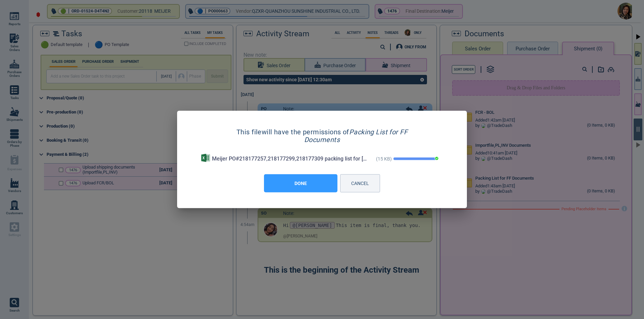 The height and width of the screenshot is (319, 644). Describe the element at coordinates (360, 183) in the screenshot. I see `button: CANCEL` at that location.